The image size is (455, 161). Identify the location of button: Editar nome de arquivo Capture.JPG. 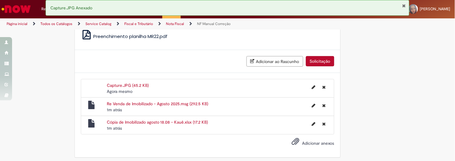
(314, 87).